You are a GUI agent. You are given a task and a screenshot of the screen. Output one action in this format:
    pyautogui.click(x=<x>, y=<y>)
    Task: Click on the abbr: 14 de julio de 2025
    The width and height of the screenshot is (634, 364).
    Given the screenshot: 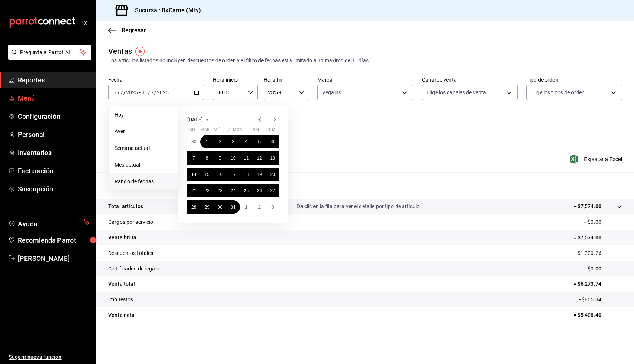 What is the action you would take?
    pyautogui.click(x=193, y=174)
    